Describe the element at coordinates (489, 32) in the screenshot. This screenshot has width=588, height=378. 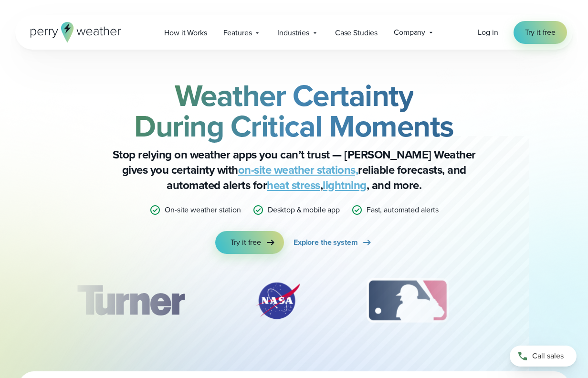
I see `span: Log in` at that location.